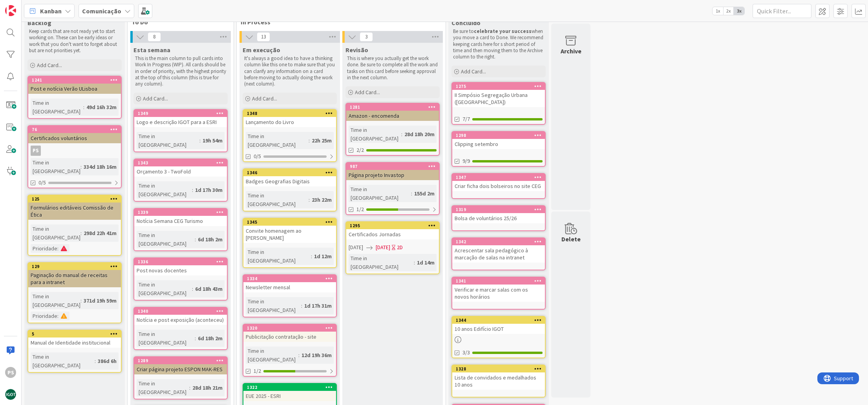 Image resolution: width=868 pixels, height=405 pixels. What do you see at coordinates (291, 278) in the screenshot?
I see `div: 1334` at bounding box center [291, 278].